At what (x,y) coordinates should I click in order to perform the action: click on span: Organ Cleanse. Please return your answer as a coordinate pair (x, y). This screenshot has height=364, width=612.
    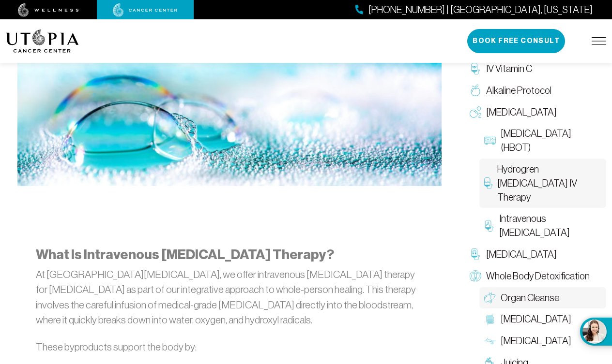
    Looking at the image, I should click on (530, 298).